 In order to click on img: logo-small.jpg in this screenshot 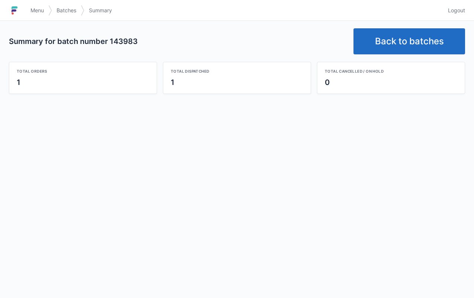, I will do `click(15, 10)`.